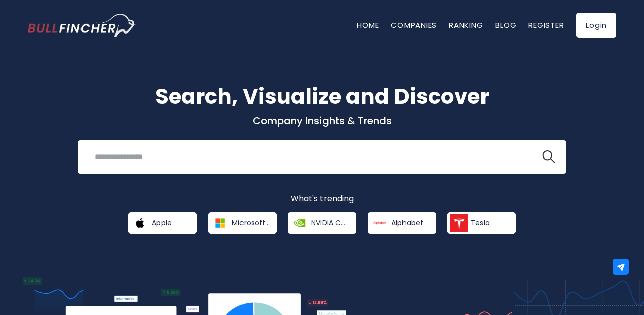  What do you see at coordinates (549, 157) in the screenshot?
I see `button: search icon` at bounding box center [549, 157].